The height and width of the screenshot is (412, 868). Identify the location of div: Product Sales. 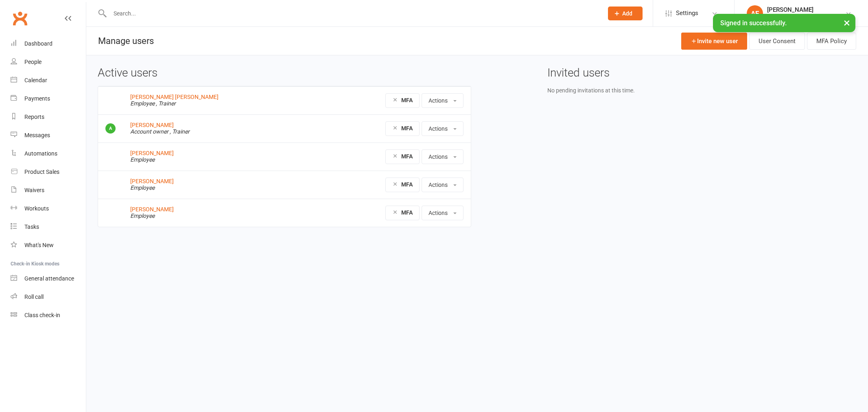
(41, 172).